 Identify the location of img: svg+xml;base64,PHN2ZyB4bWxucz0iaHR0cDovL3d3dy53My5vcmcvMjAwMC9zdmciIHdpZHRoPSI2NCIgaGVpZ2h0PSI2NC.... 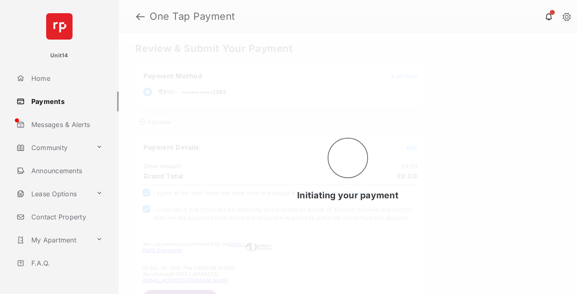
(59, 26).